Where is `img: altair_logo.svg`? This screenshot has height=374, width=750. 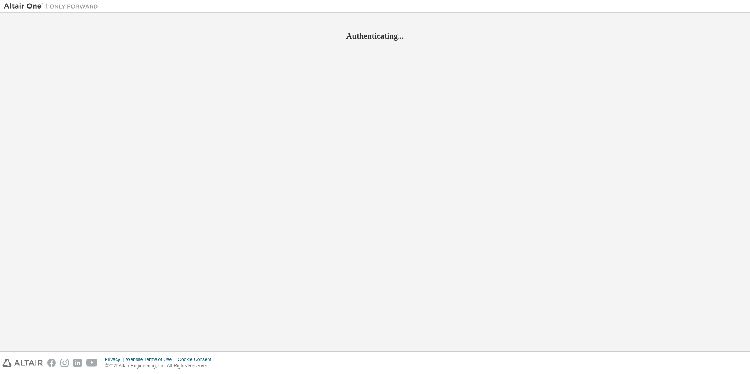
img: altair_logo.svg is located at coordinates (22, 363).